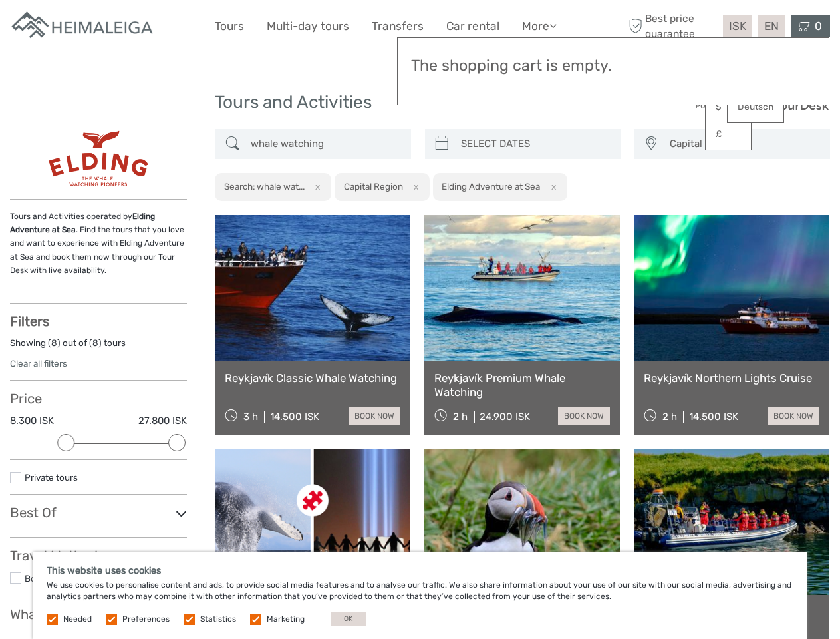 The image size is (840, 639). What do you see at coordinates (324, 144) in the screenshot?
I see `input: SEARCH` at bounding box center [324, 144].